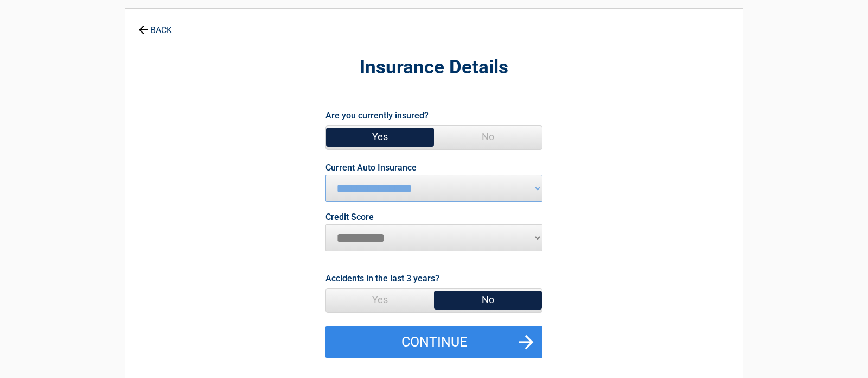 This screenshot has width=868, height=378. What do you see at coordinates (155, 25) in the screenshot?
I see `a: BACK` at bounding box center [155, 25].